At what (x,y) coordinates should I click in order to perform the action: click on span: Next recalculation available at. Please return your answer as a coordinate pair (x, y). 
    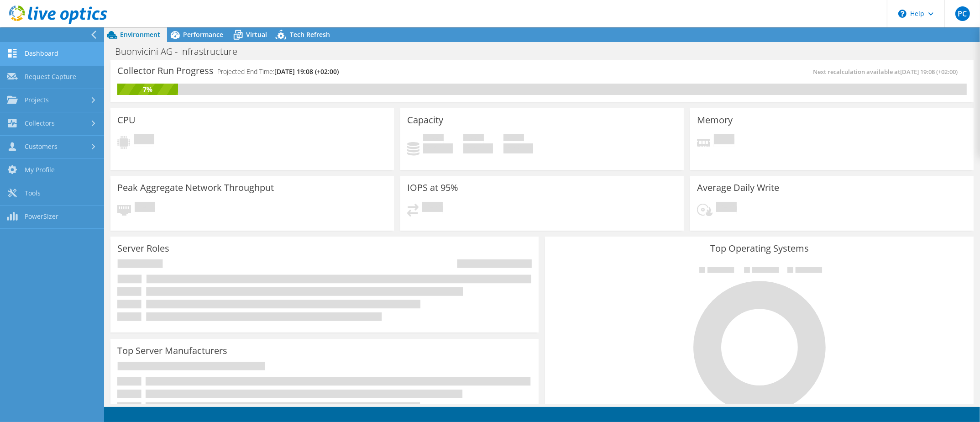
    Looking at the image, I should click on (887, 72).